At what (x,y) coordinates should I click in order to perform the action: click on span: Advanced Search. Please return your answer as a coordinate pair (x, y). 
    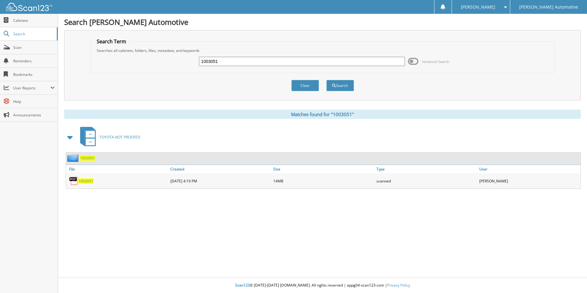
    Looking at the image, I should click on (435, 61).